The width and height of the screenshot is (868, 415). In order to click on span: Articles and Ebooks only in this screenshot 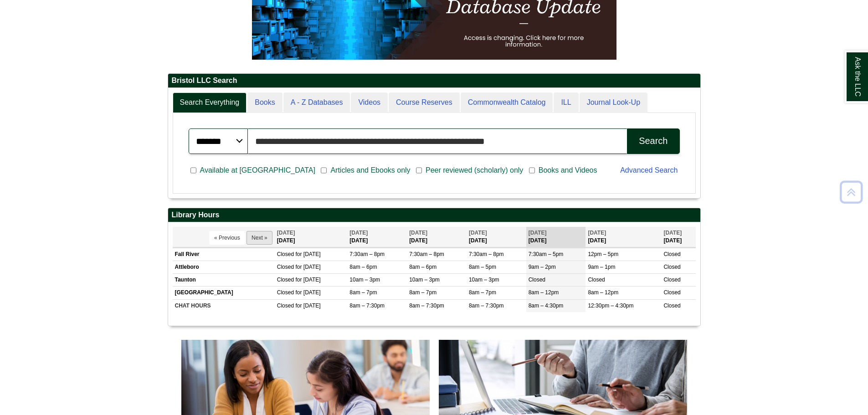, I will do `click(370, 170)`.